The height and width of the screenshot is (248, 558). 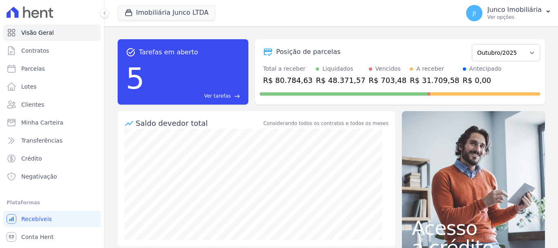 I want to click on a: Contratos, so click(x=52, y=51).